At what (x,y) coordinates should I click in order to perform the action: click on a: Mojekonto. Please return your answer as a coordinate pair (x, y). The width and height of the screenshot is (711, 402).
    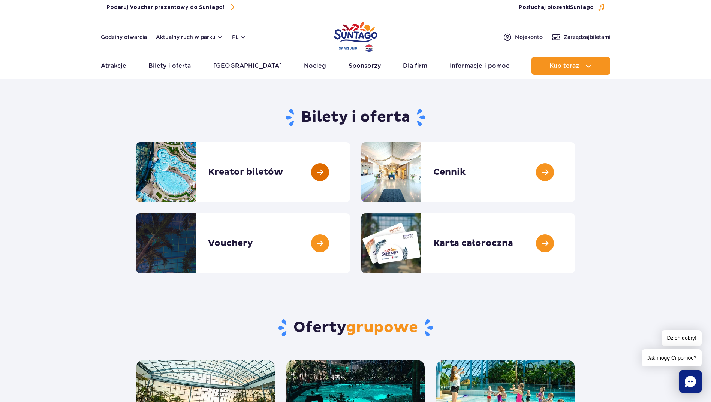
    Looking at the image, I should click on (523, 37).